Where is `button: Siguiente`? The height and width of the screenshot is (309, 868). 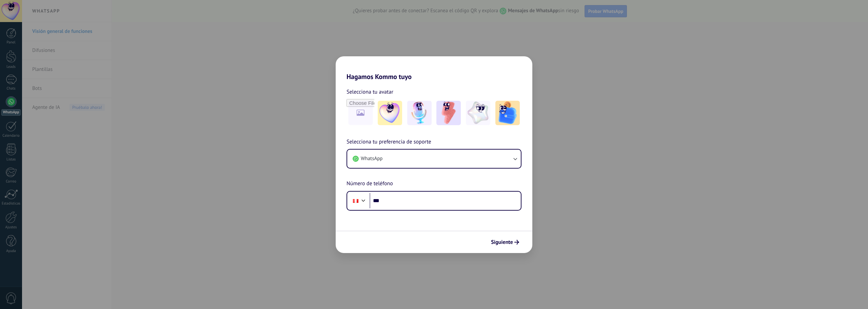 button: Siguiente is located at coordinates (505, 242).